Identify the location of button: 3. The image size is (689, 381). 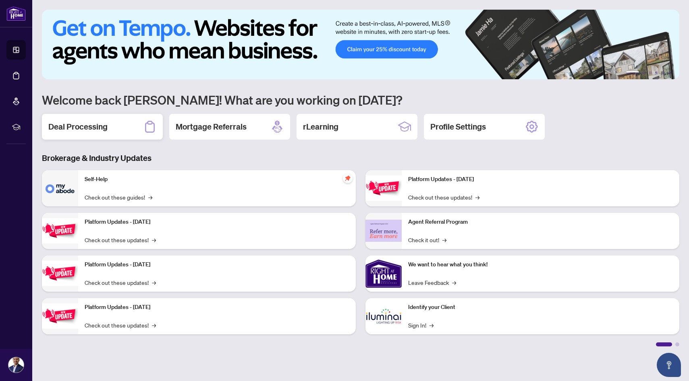
(650, 73).